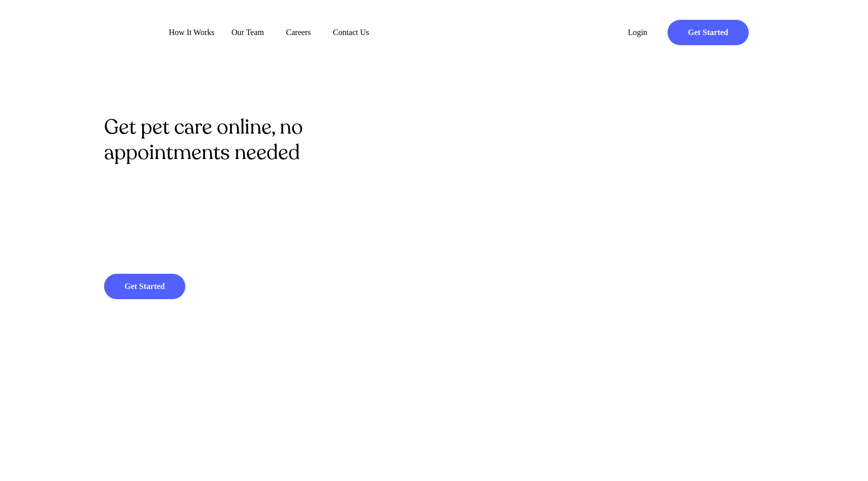 This screenshot has height=481, width=868. Describe the element at coordinates (191, 32) in the screenshot. I see `a: How It Works` at that location.